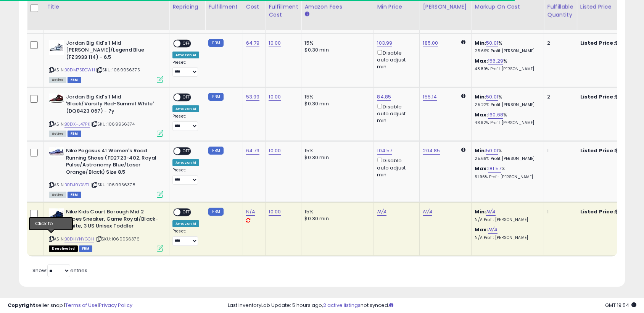  What do you see at coordinates (559, 97) in the screenshot?
I see `div: 2` at bounding box center [559, 97].